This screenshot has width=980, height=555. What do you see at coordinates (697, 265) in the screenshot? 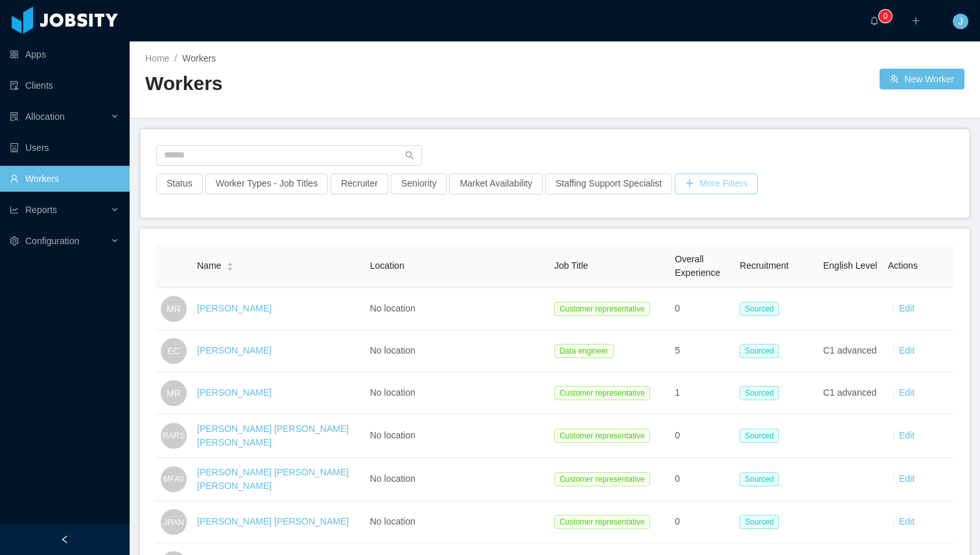
I see `span: Overall Experience` at bounding box center [697, 265].